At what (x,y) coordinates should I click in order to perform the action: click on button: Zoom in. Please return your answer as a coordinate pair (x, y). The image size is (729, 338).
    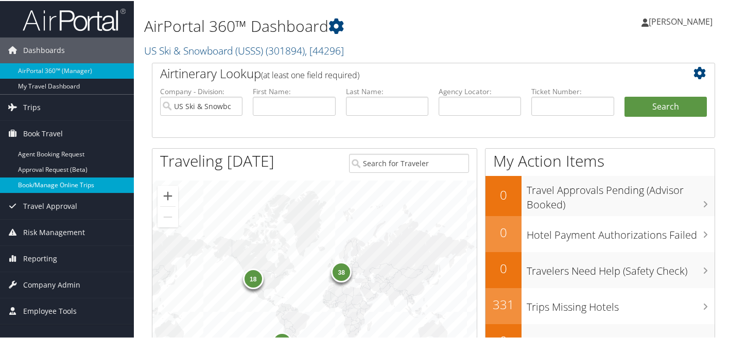
    Looking at the image, I should click on (168, 195).